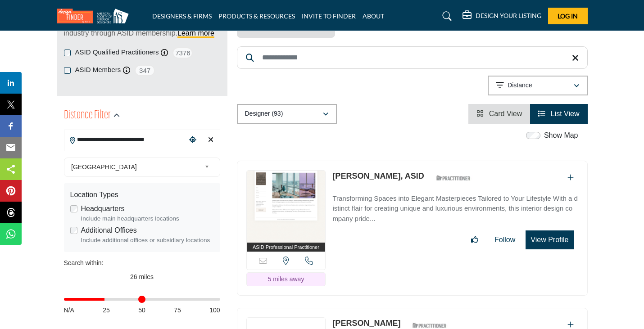 This screenshot has width=644, height=329. Describe the element at coordinates (147, 240) in the screenshot. I see `div: Include additional offices or subsidiary locations` at that location.